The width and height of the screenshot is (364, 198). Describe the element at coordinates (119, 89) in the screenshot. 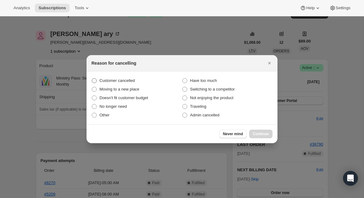

I see `span: Moving to a new place` at that location.